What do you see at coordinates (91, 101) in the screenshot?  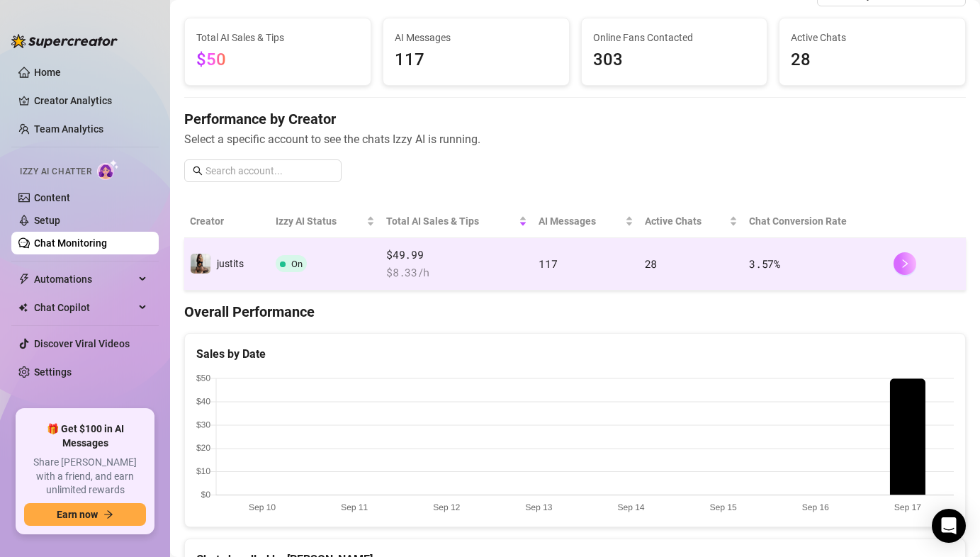 I see `a: Creator Analytics` at bounding box center [91, 101].